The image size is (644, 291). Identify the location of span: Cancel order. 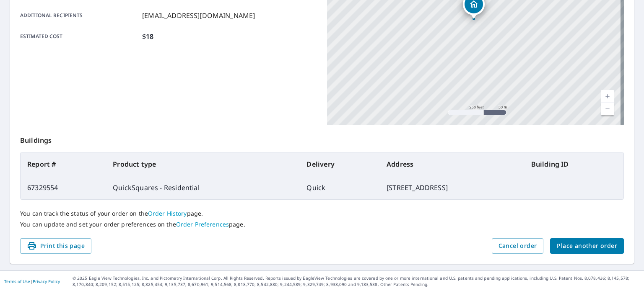
(518, 246).